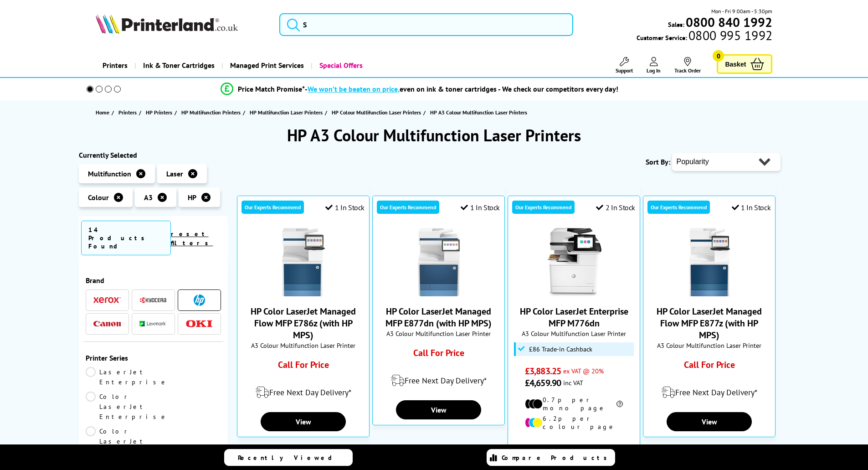 This screenshot has height=470, width=868. What do you see at coordinates (107, 324) in the screenshot?
I see `a: Canon` at bounding box center [107, 324].